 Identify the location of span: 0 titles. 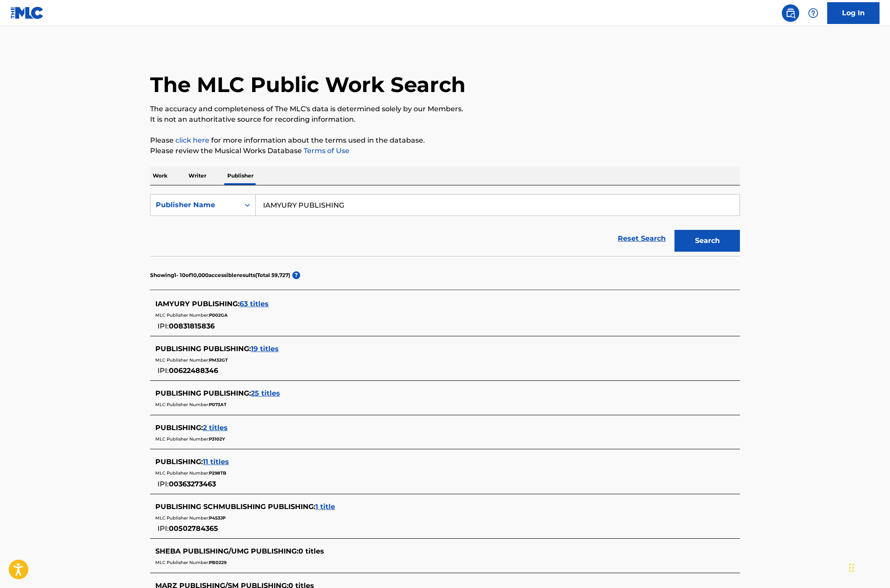
(311, 551).